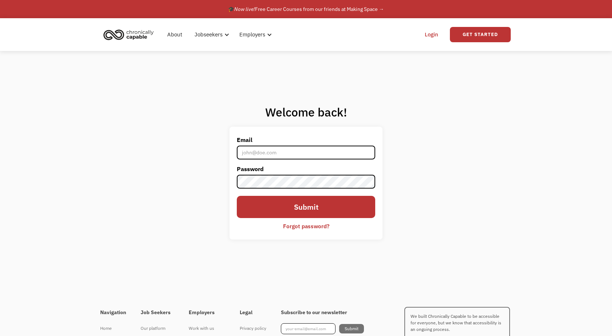  I want to click on h4: Job Seekers, so click(157, 313).